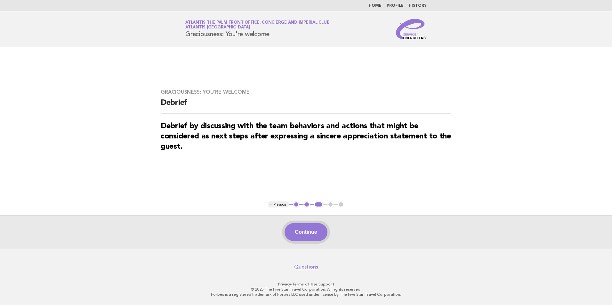 The image size is (612, 305). What do you see at coordinates (318, 205) in the screenshot?
I see `button: 3` at bounding box center [318, 205].